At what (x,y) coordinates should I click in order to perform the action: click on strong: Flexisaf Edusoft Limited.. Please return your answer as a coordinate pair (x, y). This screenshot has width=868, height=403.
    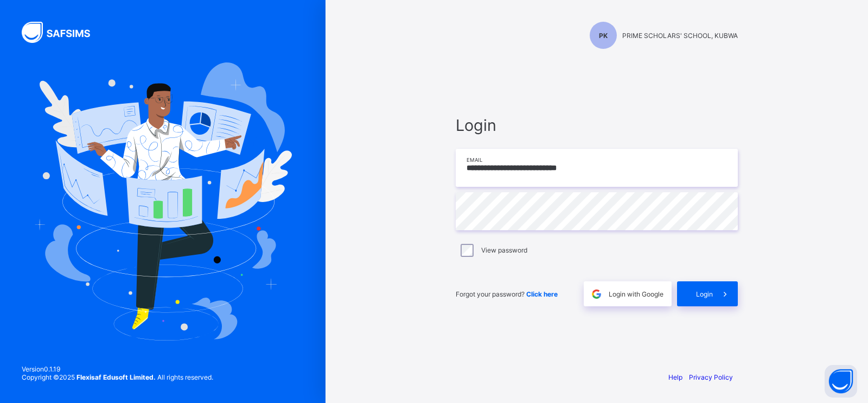
    Looking at the image, I should click on (116, 377).